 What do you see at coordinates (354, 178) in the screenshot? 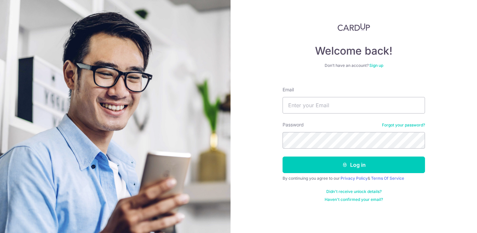
I see `div: By continuing you agree to our &` at bounding box center [354, 178].